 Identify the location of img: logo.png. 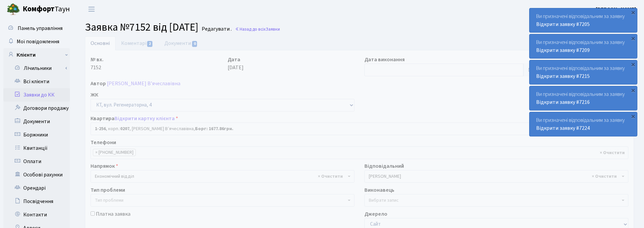
(14, 9).